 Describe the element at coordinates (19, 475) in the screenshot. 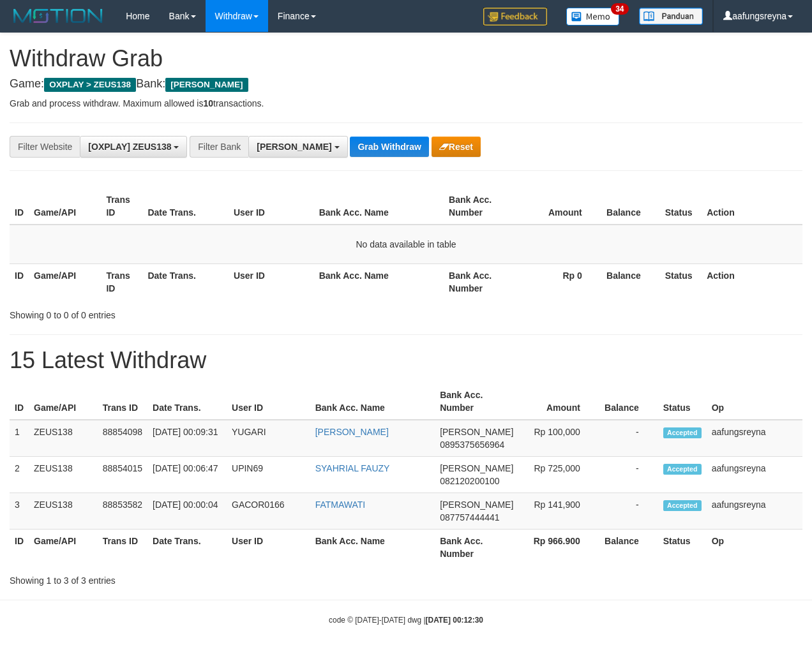

I see `td: 2` at that location.